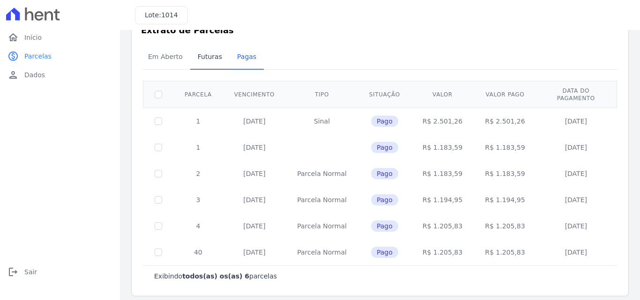 The height and width of the screenshot is (300, 640). I want to click on th: Valor pago, so click(504, 94).